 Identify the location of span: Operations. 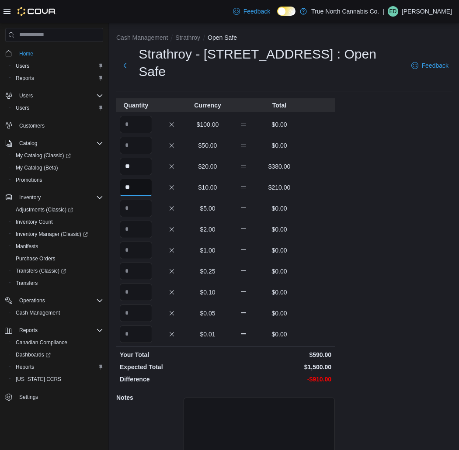
(59, 300).